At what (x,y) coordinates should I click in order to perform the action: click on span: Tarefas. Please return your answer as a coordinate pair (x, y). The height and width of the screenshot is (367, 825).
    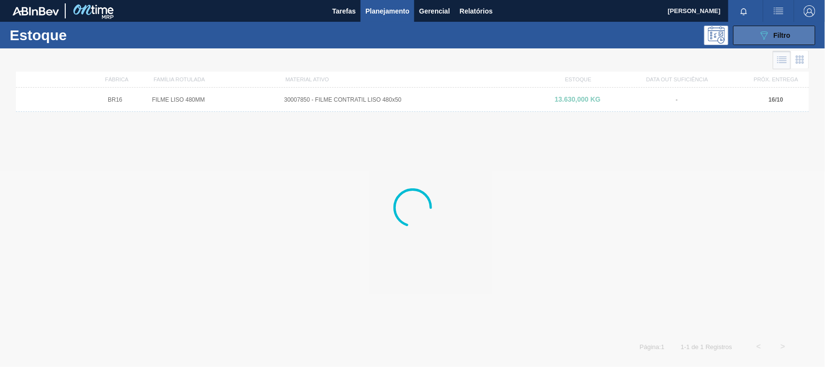
    Looking at the image, I should click on (344, 11).